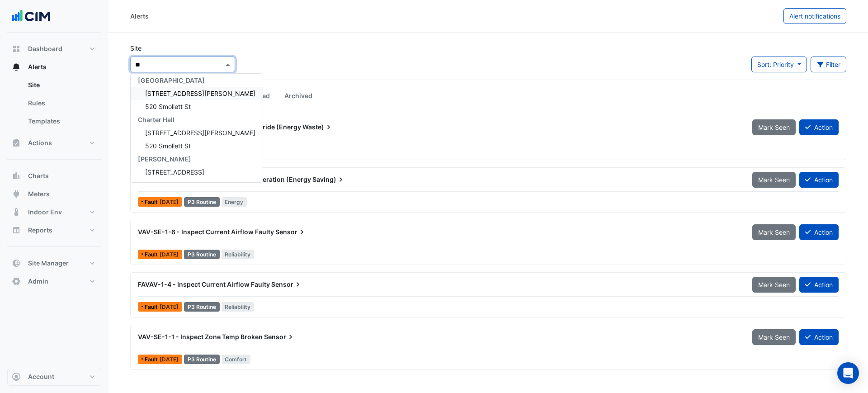 This screenshot has width=868, height=393. What do you see at coordinates (136, 48) in the screenshot?
I see `label: Site` at bounding box center [136, 48].